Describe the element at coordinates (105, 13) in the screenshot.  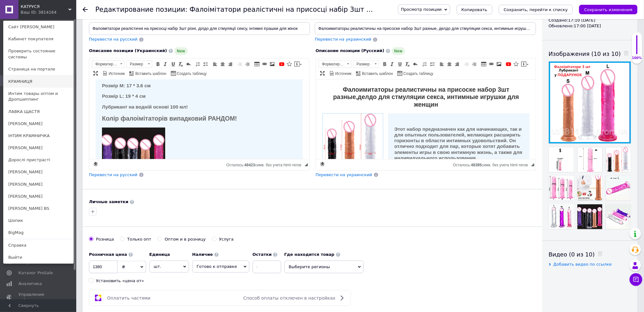
I see `font: Фалоимитаторы реалистичны на присоске набор 3шт разные,` at that location.